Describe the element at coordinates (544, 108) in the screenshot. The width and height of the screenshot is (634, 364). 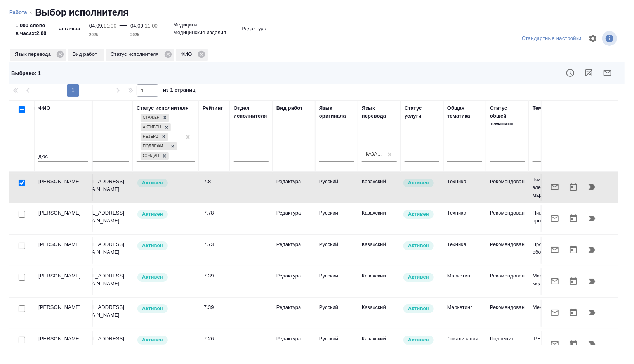
I see `div: Тематика` at that location.